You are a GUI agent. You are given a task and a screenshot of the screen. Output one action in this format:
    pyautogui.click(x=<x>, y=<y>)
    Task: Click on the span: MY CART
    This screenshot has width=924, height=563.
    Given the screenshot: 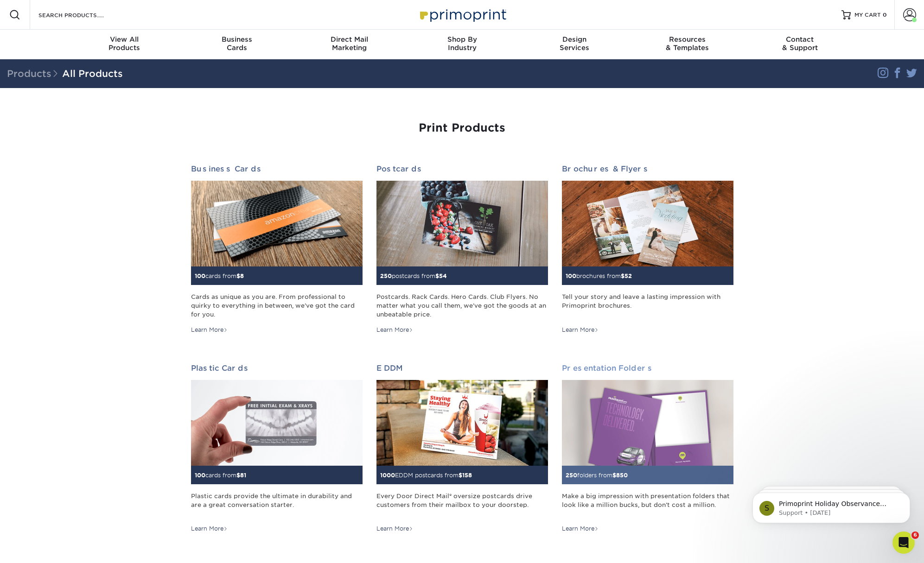 What is the action you would take?
    pyautogui.click(x=868, y=15)
    